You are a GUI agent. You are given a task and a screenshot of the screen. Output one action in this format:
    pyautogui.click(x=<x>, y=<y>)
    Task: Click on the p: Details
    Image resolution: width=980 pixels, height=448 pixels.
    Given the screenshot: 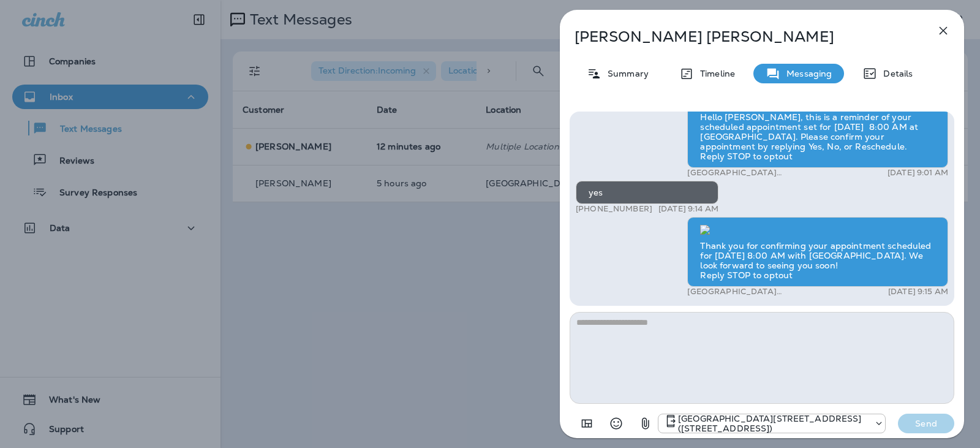 What is the action you would take?
    pyautogui.click(x=895, y=74)
    